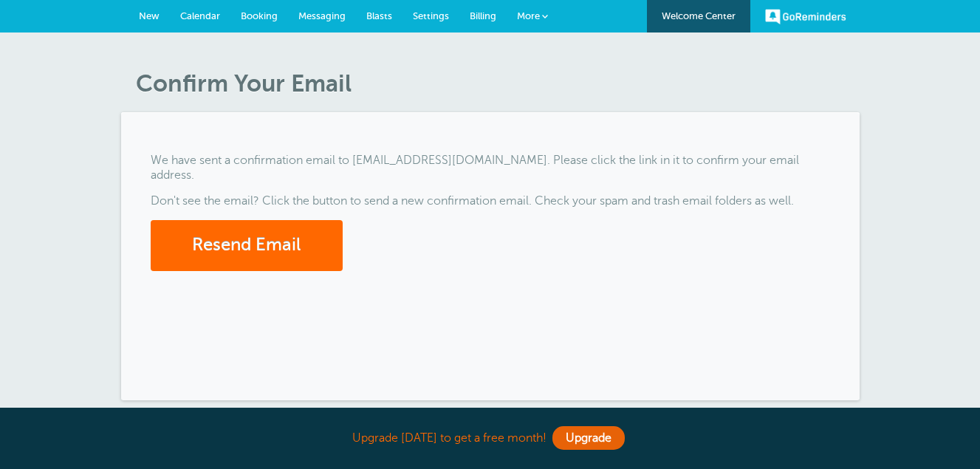  Describe the element at coordinates (149, 16) in the screenshot. I see `span: New` at that location.